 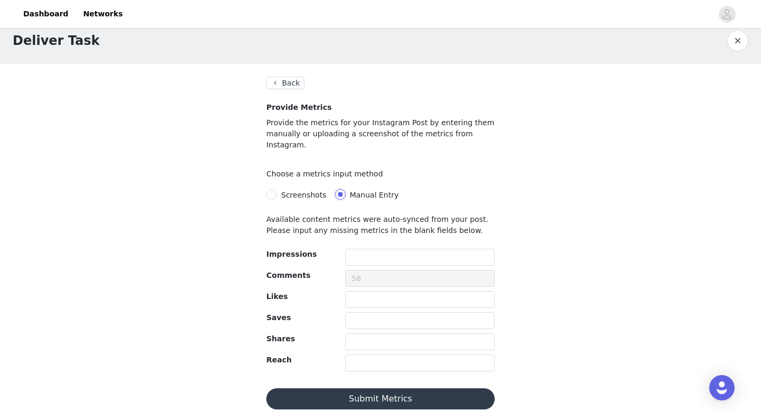 I want to click on span: Saves, so click(x=278, y=318).